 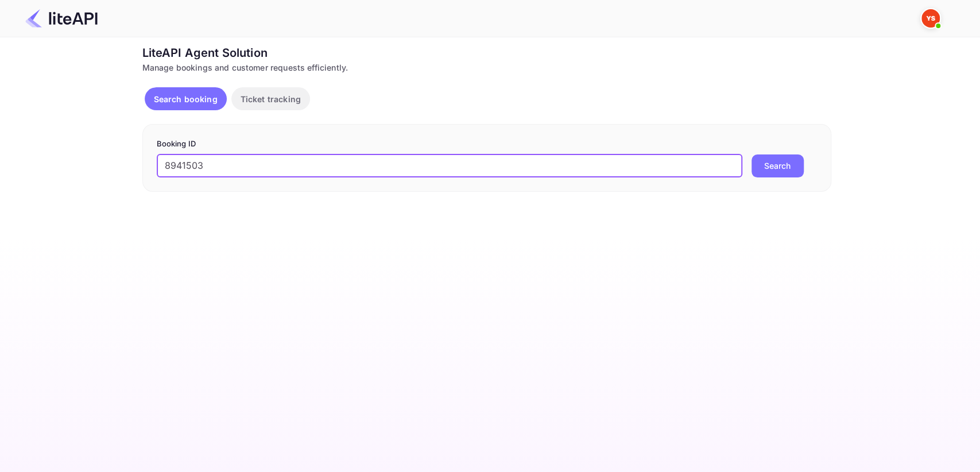 I want to click on p: Booking ID, so click(x=487, y=144).